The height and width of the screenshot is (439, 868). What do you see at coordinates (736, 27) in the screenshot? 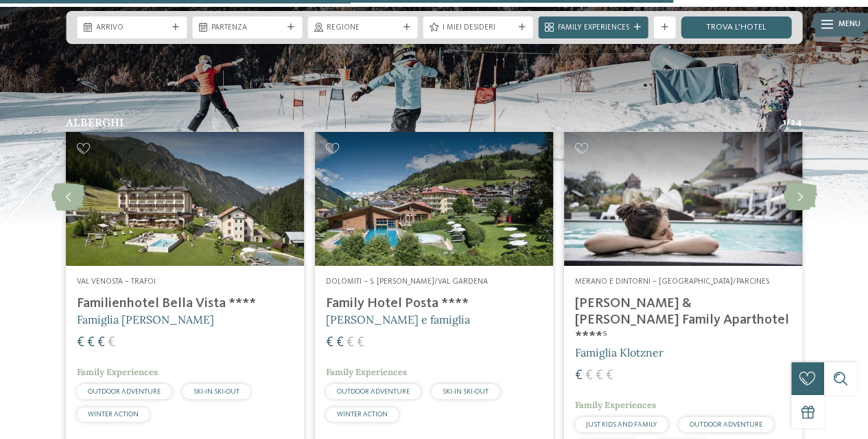
I see `a: trova l’hotel` at bounding box center [736, 27].